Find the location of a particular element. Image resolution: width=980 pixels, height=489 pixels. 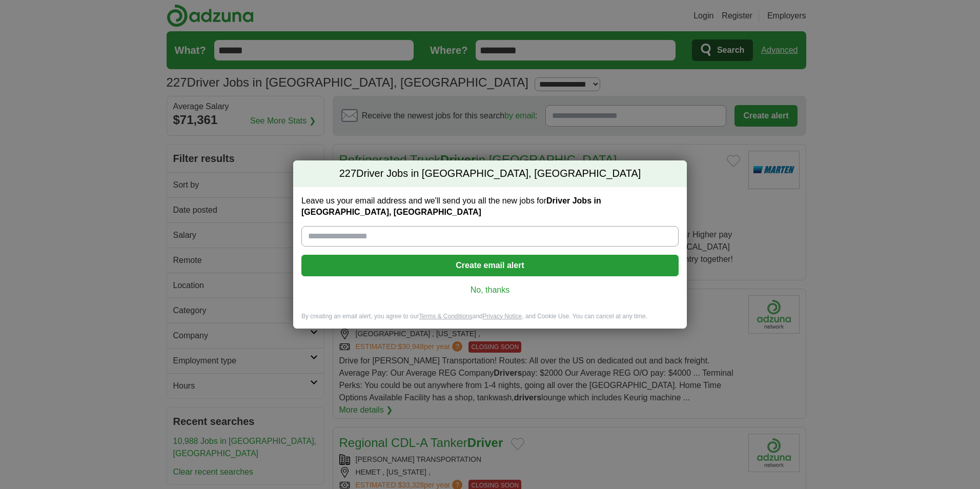

a: Privacy Notice is located at coordinates (502, 317).